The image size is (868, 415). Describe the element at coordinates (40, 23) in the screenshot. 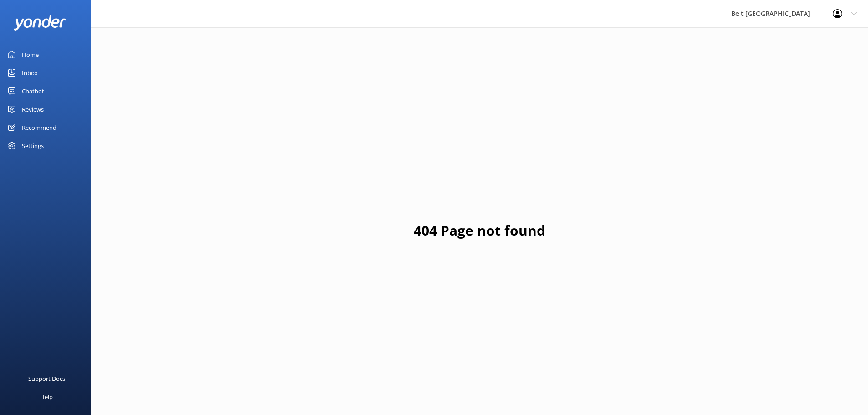

I see `img: yonder-white-logo.png` at that location.